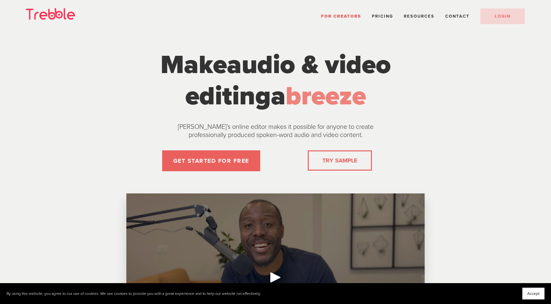 Image resolution: width=551 pixels, height=304 pixels. I want to click on a: Pricing, so click(382, 16).